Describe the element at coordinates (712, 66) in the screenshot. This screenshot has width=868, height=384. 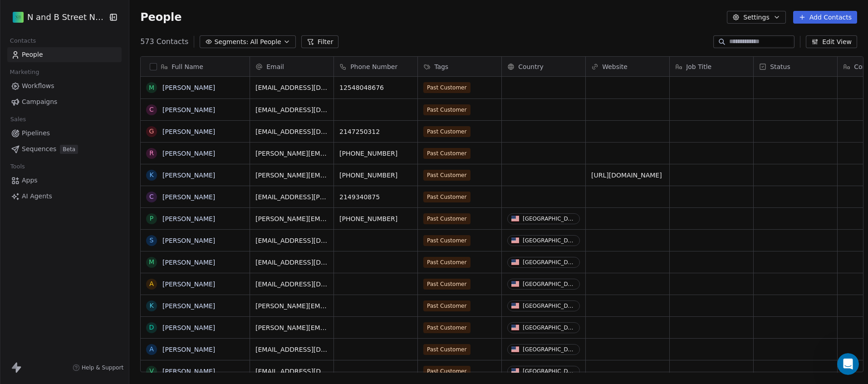
I see `div: Job Title` at that location.